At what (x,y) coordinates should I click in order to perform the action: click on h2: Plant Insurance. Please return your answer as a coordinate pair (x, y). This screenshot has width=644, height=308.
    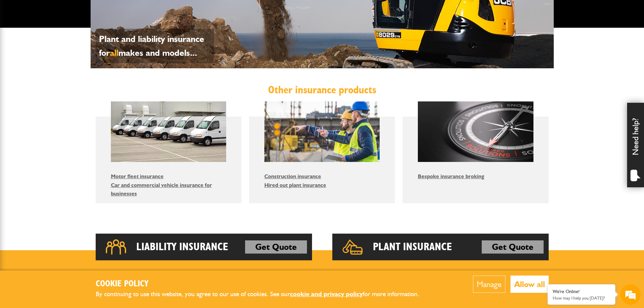
    Looking at the image, I should click on (413, 247).